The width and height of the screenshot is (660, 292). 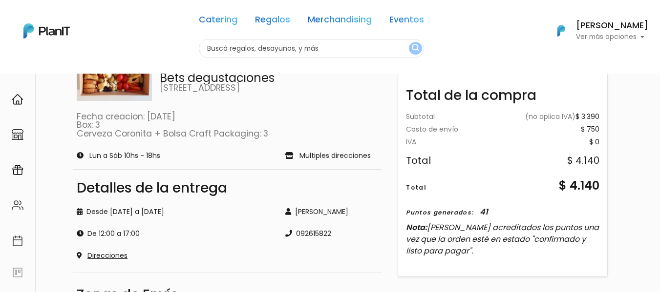 What do you see at coordinates (332, 234) in the screenshot?
I see `div: 092615822` at bounding box center [332, 234].